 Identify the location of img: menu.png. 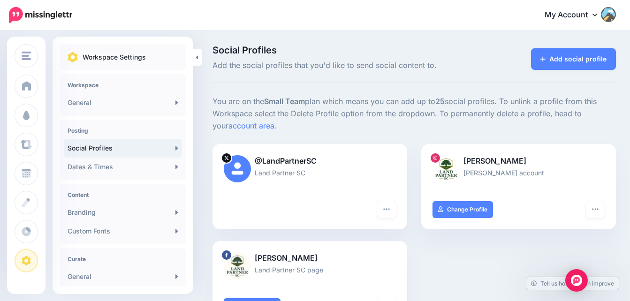
(26, 56).